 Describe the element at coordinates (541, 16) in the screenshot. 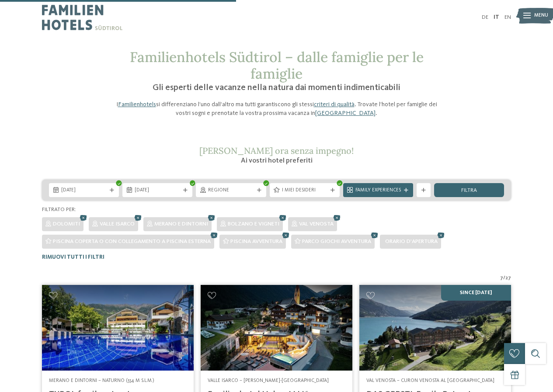

I see `span: Menu` at that location.